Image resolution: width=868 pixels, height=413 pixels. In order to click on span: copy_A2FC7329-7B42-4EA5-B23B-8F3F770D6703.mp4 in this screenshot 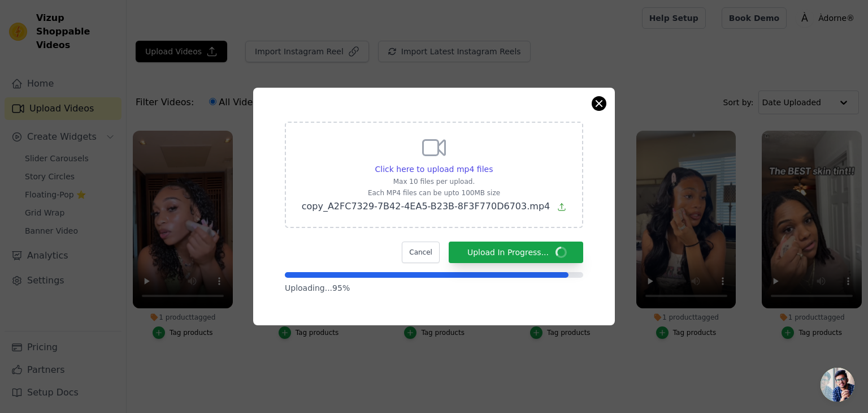, I will do `click(426, 206)`.